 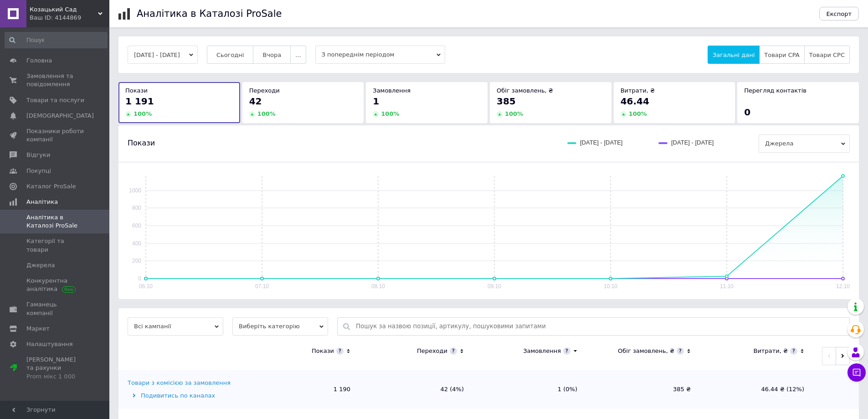 What do you see at coordinates (136, 208) in the screenshot?
I see `text: 800` at bounding box center [136, 208].